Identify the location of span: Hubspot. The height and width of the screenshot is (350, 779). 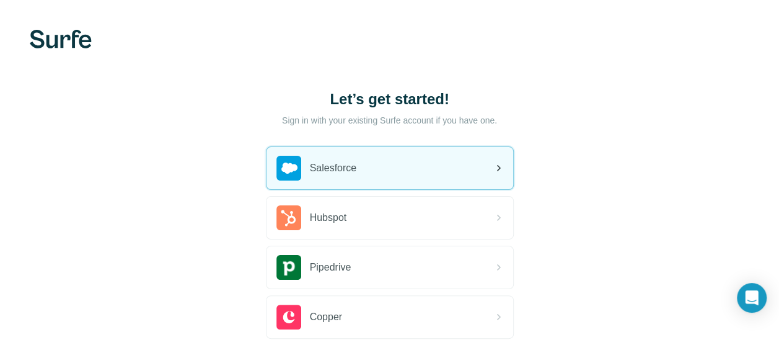
(329, 218).